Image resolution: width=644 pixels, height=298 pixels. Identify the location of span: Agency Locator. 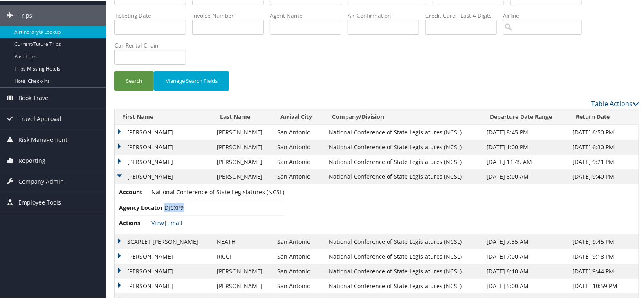
(141, 207).